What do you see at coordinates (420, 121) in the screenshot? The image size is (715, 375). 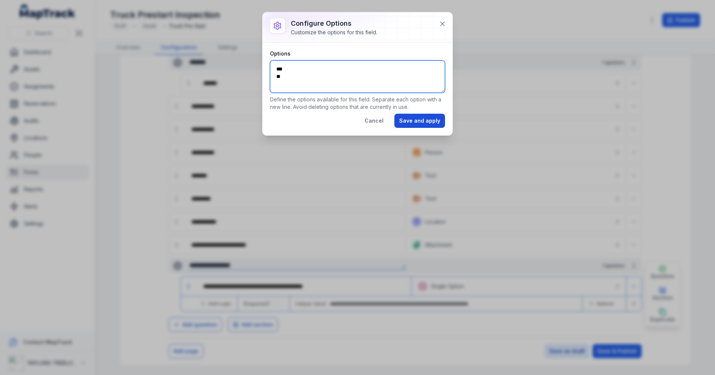 I see `button: Save and apply` at bounding box center [420, 121].